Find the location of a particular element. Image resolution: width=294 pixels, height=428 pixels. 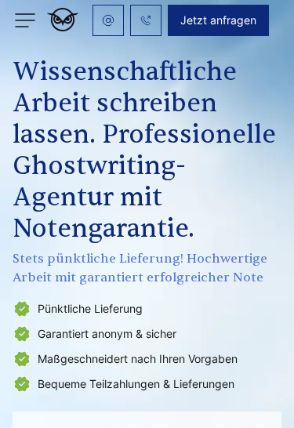

li: Pünktliche Lieferung is located at coordinates (146, 309).